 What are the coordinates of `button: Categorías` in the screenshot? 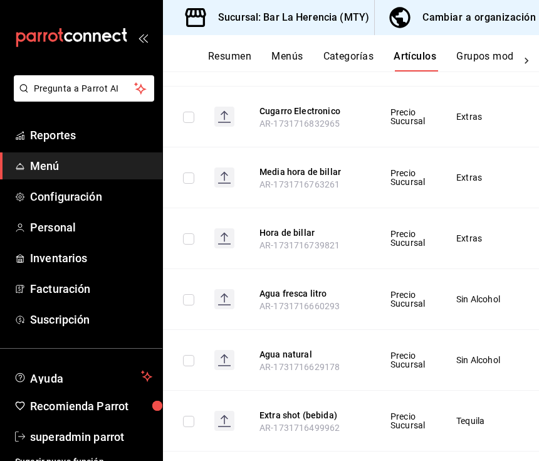 It's located at (348, 61).